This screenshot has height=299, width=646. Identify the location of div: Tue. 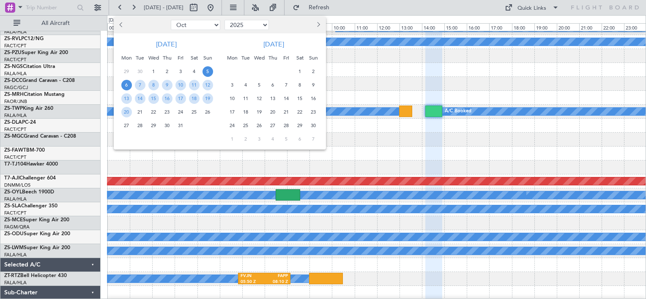
(246, 58).